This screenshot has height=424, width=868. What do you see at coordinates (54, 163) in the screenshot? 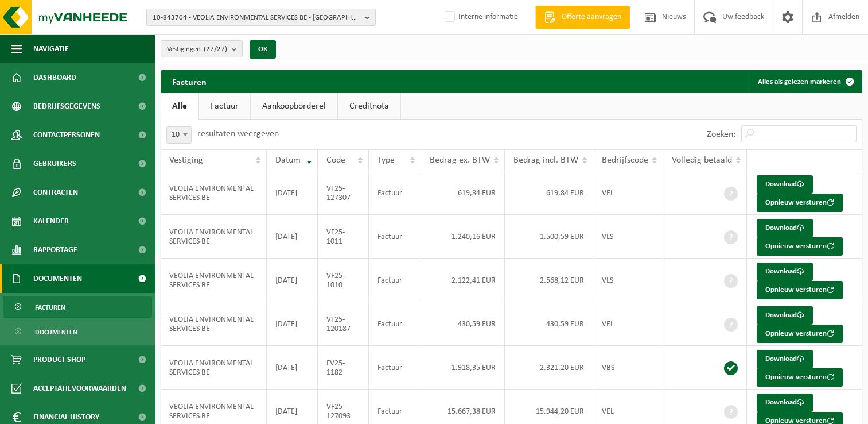
I see `span: Gebruikers` at bounding box center [54, 163].